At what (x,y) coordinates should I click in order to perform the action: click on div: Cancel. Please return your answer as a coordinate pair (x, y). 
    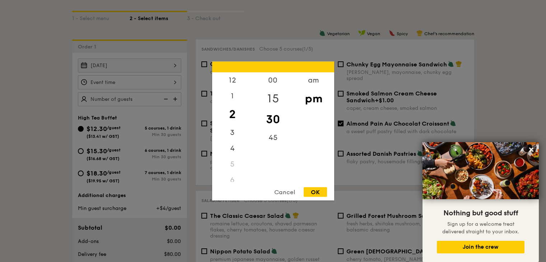
    Looking at the image, I should click on (285, 192).